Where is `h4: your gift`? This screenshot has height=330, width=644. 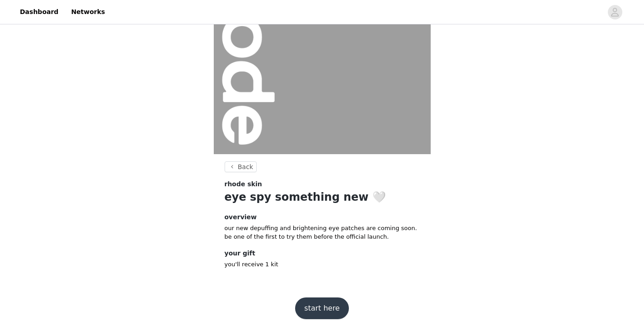 h4: your gift is located at coordinates (323, 253).